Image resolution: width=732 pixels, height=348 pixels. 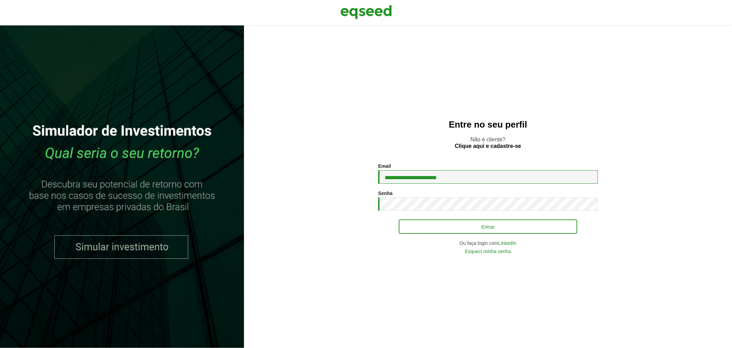 I want to click on img: EqSeed Logo, so click(x=366, y=12).